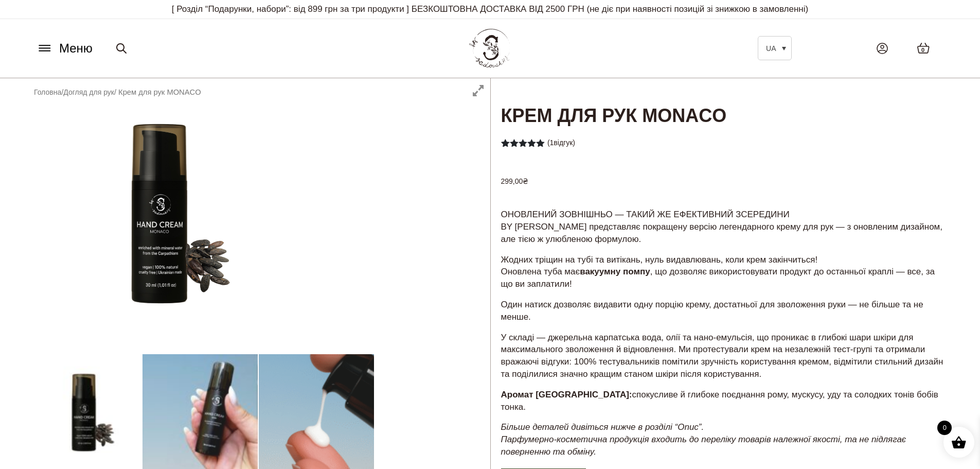  Describe the element at coordinates (523, 142) in the screenshot. I see `div: Оцінено в 5.00 з 5` at that location.